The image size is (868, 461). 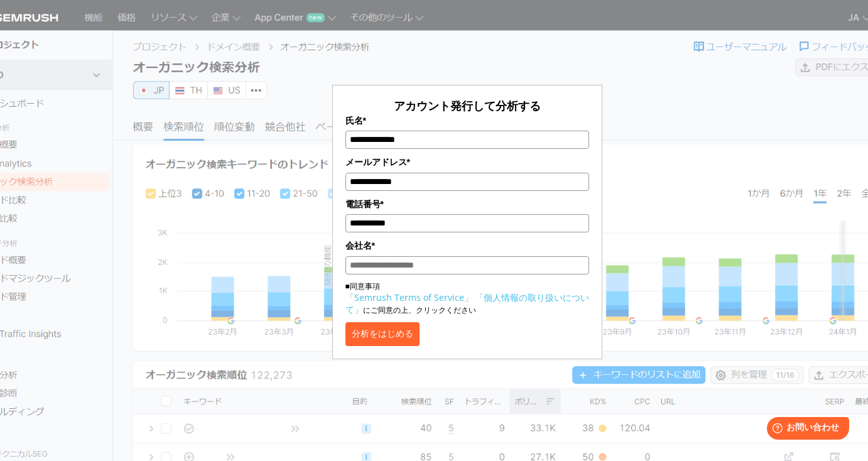 I want to click on a: 「個人情報の取り扱いについて」, so click(x=468, y=303).